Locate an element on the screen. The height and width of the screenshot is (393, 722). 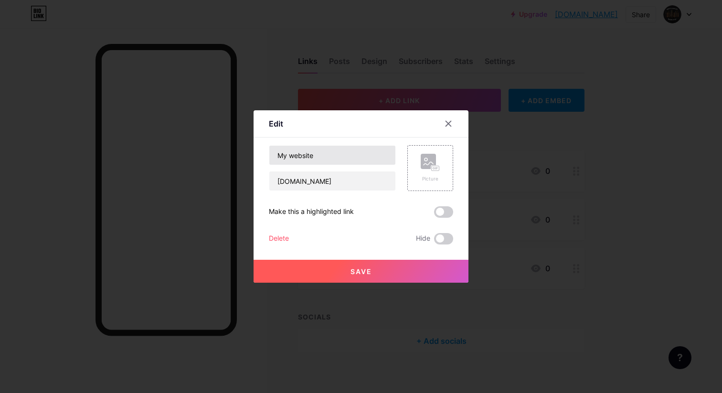
input: URL is located at coordinates (332, 181).